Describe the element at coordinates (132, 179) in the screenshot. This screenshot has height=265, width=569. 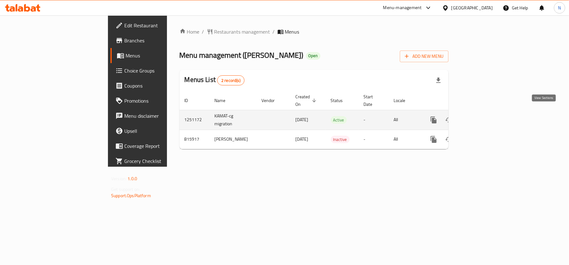
I see `span: 1.0.0` at that location.